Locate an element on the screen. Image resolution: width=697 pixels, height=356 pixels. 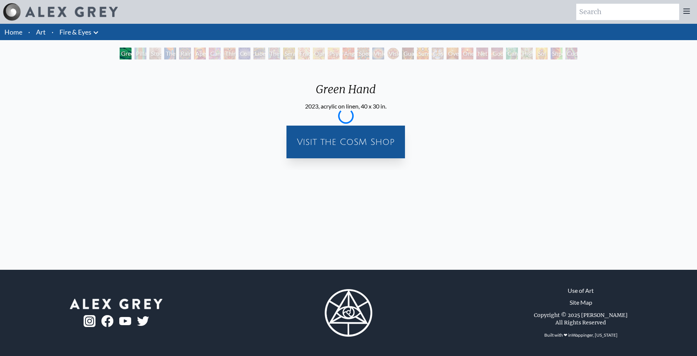
div: Built with ❤ in is located at coordinates (581, 335).